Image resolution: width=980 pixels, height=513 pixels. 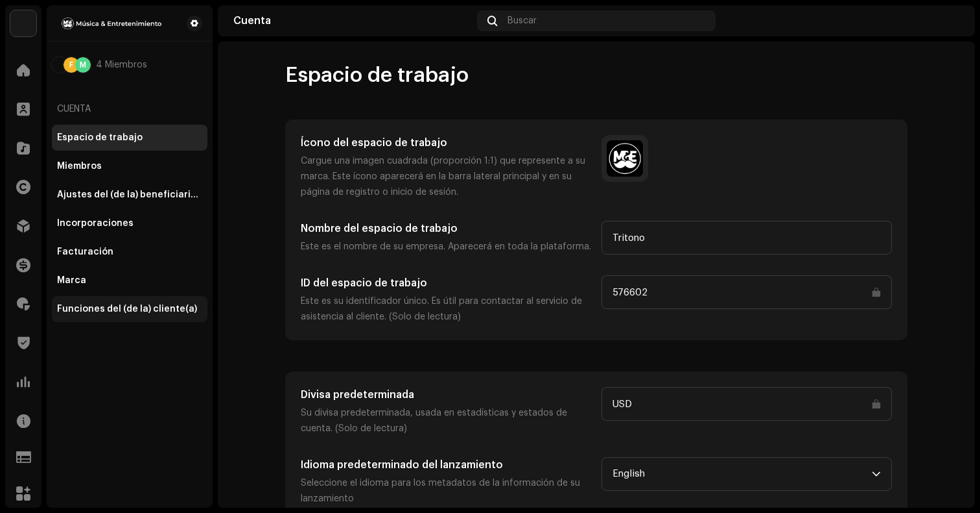 I want to click on h5: Nombre del espacio de trabajo, so click(x=446, y=229).